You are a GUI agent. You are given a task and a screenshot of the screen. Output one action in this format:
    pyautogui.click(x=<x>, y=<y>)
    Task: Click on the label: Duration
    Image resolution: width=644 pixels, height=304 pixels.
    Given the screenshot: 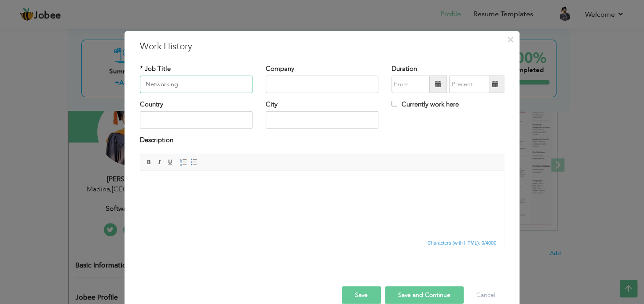 What is the action you would take?
    pyautogui.click(x=404, y=68)
    